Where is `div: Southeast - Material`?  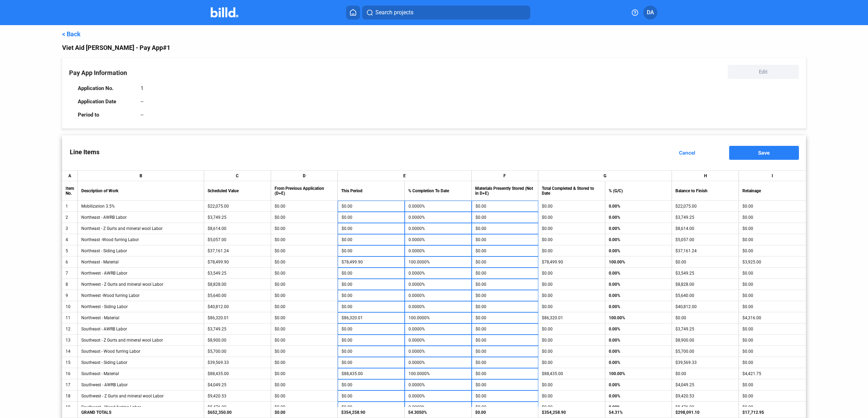 div: Southeast - Material is located at coordinates (140, 373).